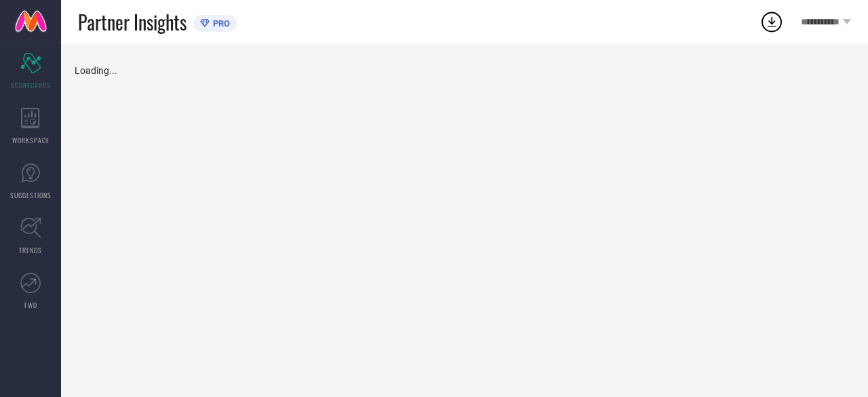  I want to click on span: Loading..., so click(96, 70).